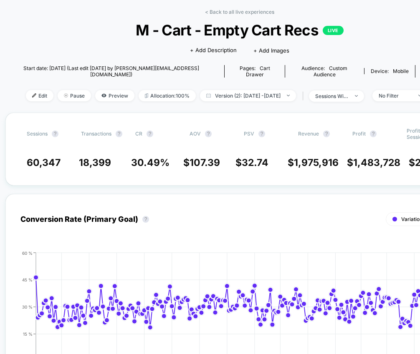  Describe the element at coordinates (37, 134) in the screenshot. I see `span: Sessions` at that location.